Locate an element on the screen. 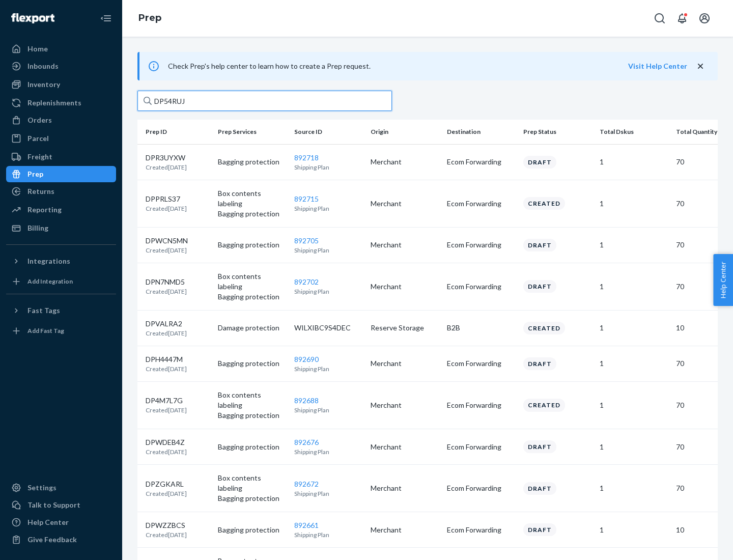  a: Returns is located at coordinates (61, 191).